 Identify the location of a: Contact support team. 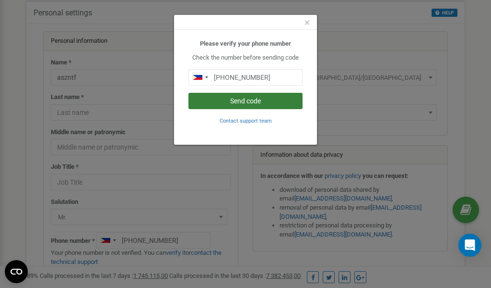
(246, 120).